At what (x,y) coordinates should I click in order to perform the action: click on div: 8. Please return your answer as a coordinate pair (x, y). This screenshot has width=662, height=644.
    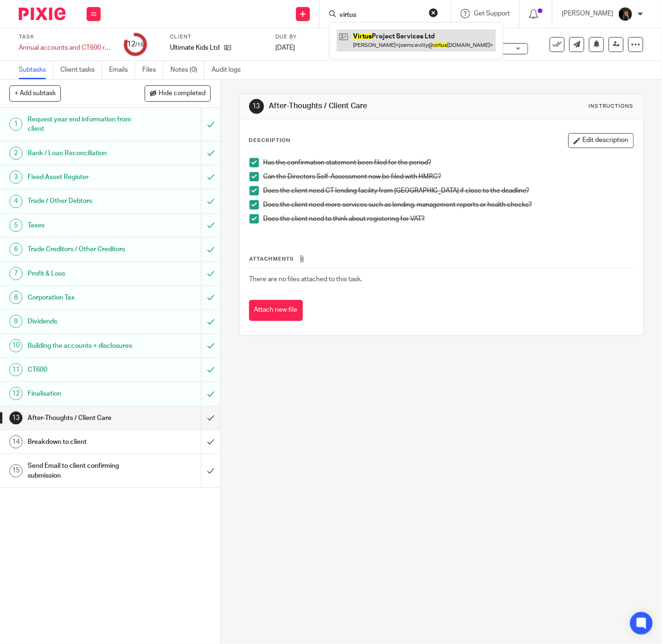
    Looking at the image, I should click on (16, 297).